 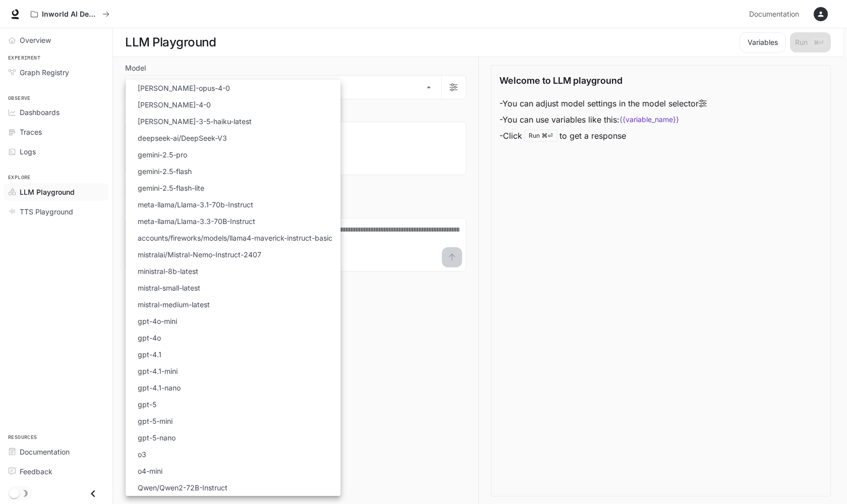 What do you see at coordinates (142, 454) in the screenshot?
I see `p: o3` at bounding box center [142, 454].